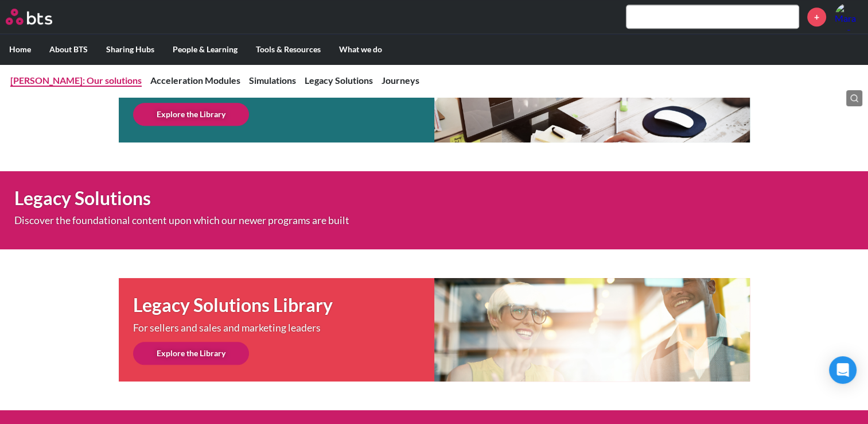 This screenshot has height=424, width=868. I want to click on a: Legacy Solutions, so click(338, 80).